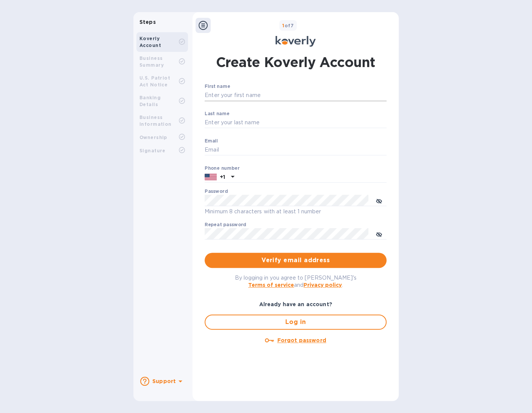  I want to click on b: U.S. Patriot Act Notice, so click(154, 82).